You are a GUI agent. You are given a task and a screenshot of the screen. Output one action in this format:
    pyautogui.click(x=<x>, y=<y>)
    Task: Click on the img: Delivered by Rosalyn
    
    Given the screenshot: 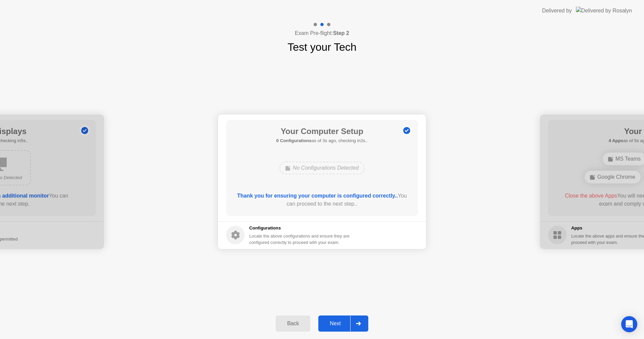 What is the action you would take?
    pyautogui.click(x=604, y=10)
    